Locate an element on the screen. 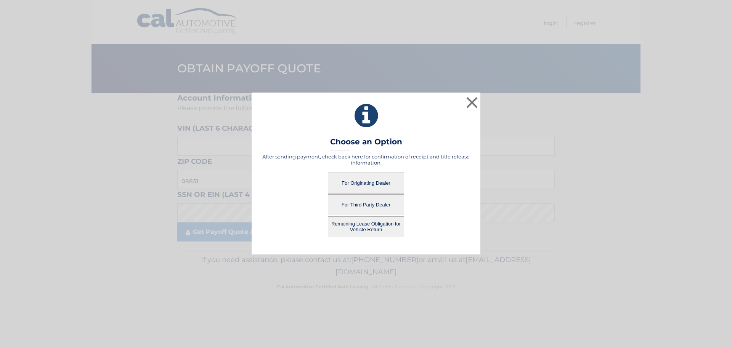  h3: Choose an Option is located at coordinates (366, 144).